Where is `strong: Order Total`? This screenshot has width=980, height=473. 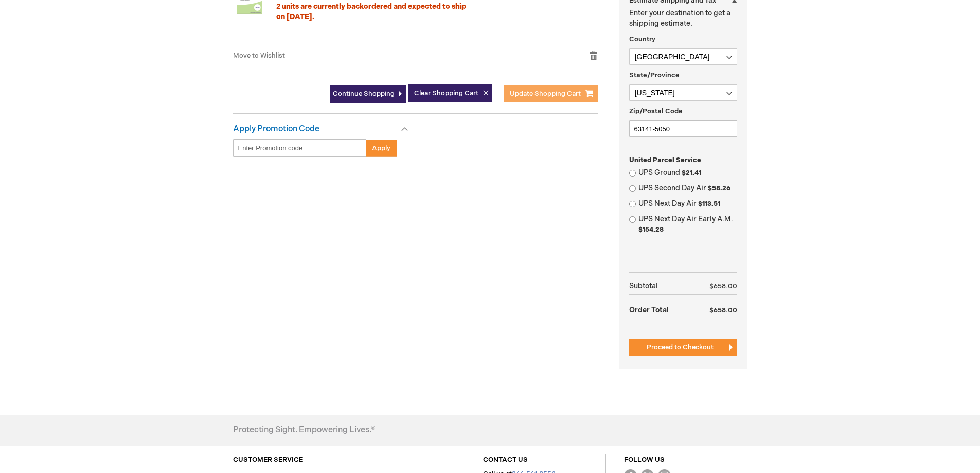
strong: Order Total is located at coordinates (648, 309).